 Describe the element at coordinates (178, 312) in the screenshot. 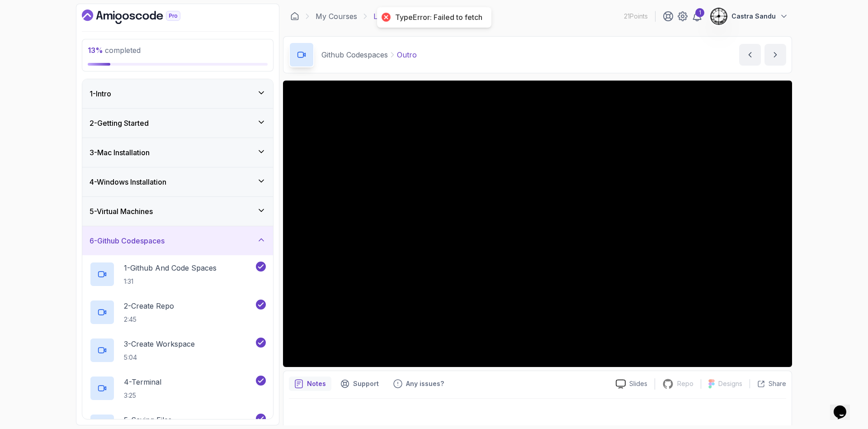

I see `button: 2-Create Repo2:45` at that location.